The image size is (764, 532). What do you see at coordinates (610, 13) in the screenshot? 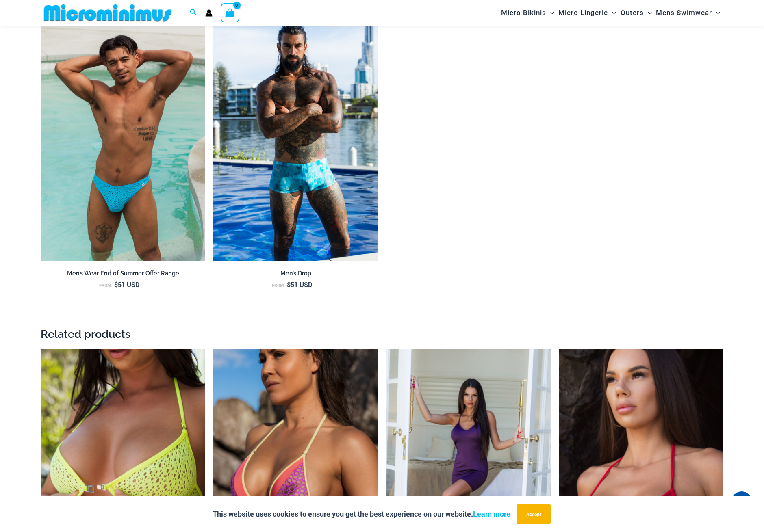
I see `nav: Site Navigation` at bounding box center [610, 13].